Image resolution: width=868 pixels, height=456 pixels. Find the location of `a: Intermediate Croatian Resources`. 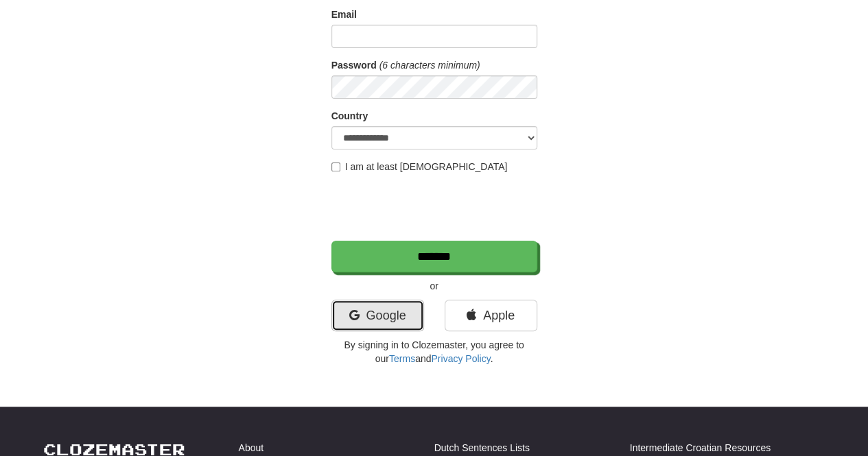

a: Intermediate Croatian Resources is located at coordinates (700, 447).